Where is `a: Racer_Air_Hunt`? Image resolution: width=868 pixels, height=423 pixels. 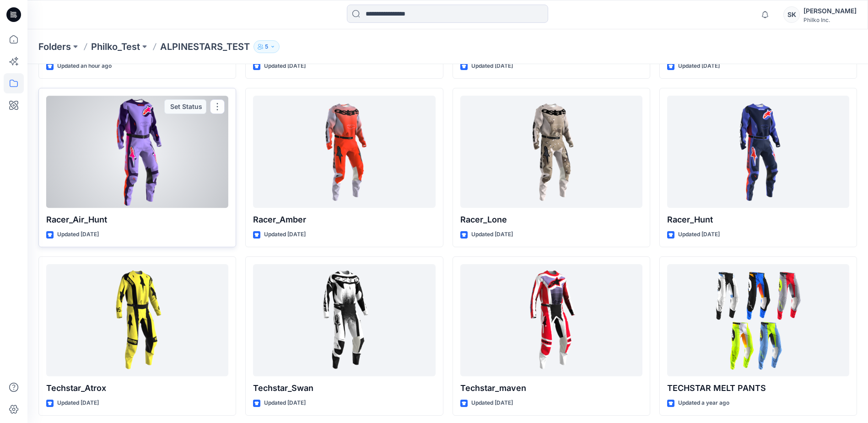 a: Racer_Air_Hunt is located at coordinates (137, 151).